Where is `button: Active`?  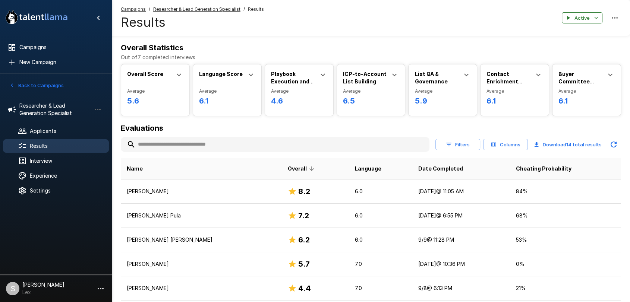
button: Active is located at coordinates (582, 18).